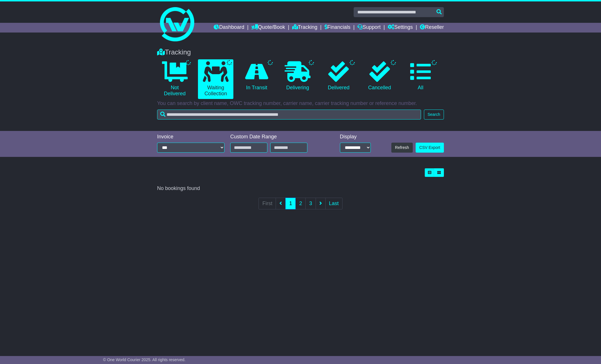  Describe the element at coordinates (400, 28) in the screenshot. I see `a: Settings` at that location.